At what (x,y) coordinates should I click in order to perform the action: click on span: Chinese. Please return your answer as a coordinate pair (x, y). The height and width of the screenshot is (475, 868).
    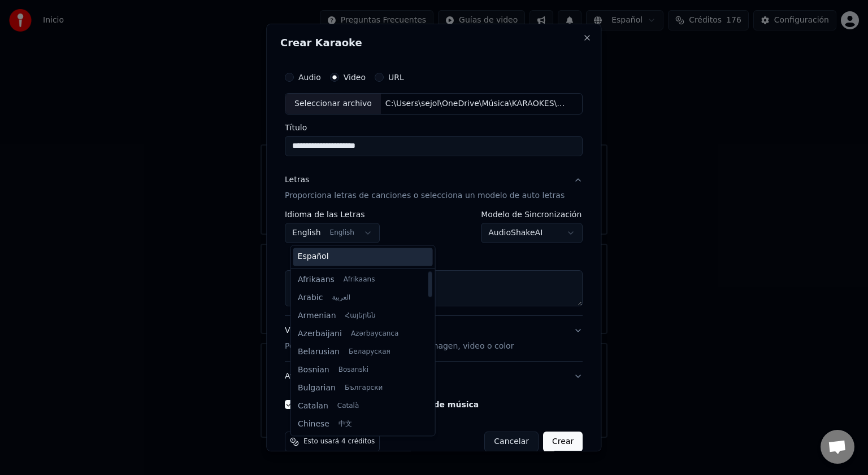
    Looking at the image, I should click on (314, 425).